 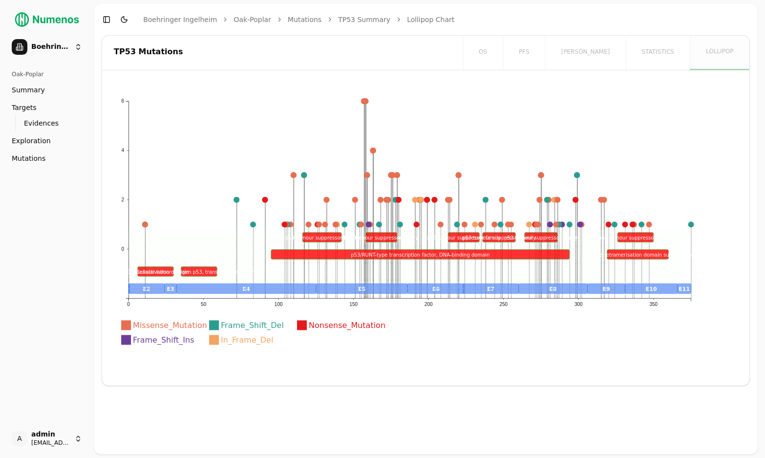 What do you see at coordinates (429, 304) in the screenshot?
I see `text: 200` at bounding box center [429, 304].